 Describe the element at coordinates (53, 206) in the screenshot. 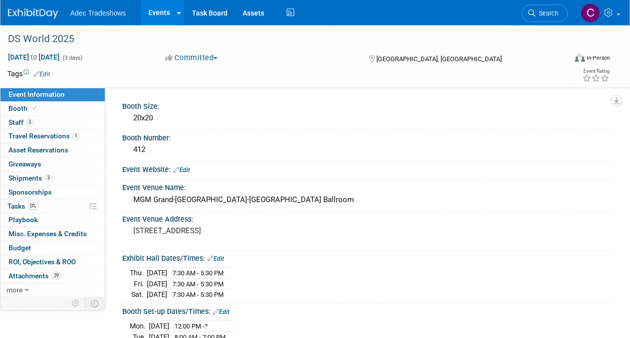

I see `a: Tasks0%` at that location.